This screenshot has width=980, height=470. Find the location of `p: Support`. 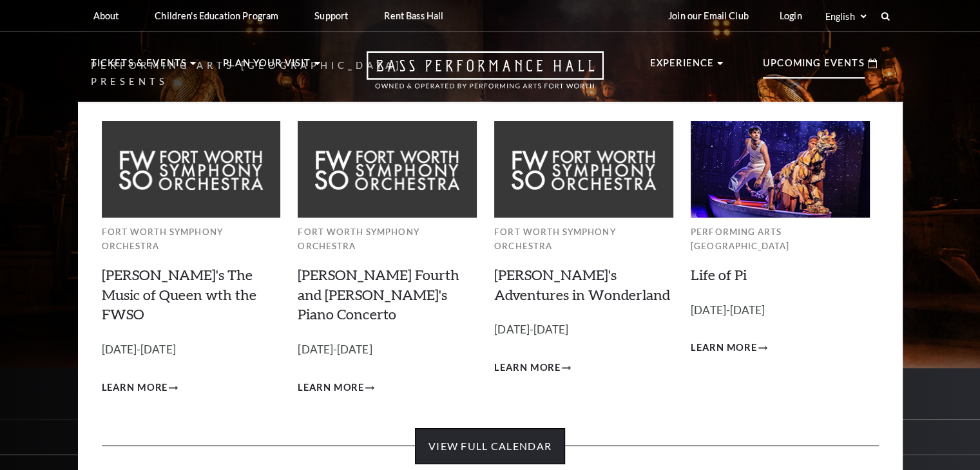

p: Support is located at coordinates (331, 15).